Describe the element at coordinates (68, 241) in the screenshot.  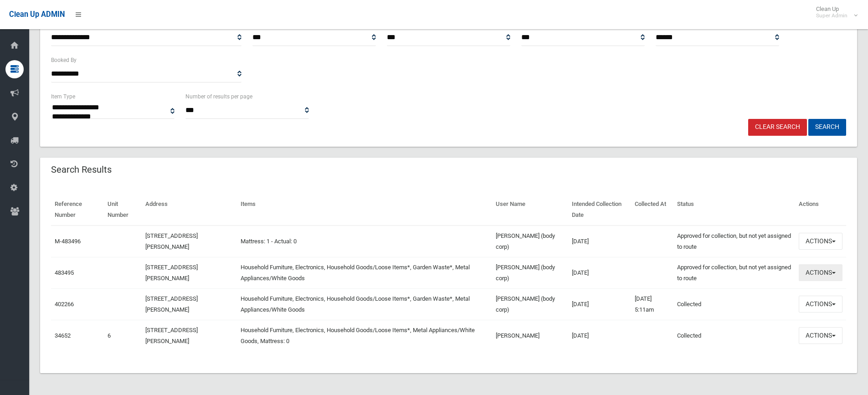
I see `a: M-483496` at that location.